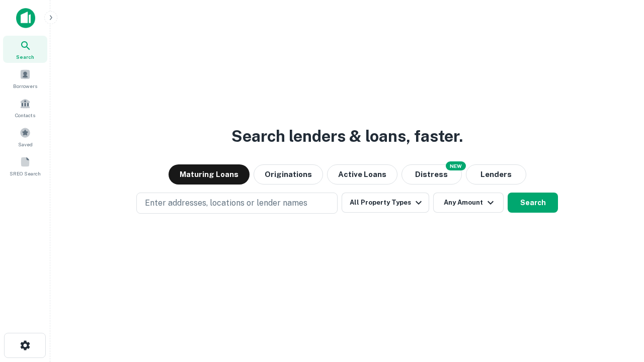  What do you see at coordinates (25, 79) in the screenshot?
I see `div: Borrowers` at bounding box center [25, 79].